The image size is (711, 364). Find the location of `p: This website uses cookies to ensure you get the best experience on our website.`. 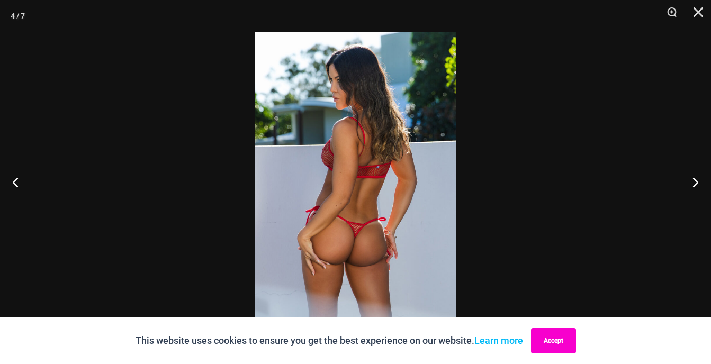

p: This website uses cookies to ensure you get the best experience on our website. is located at coordinates (329, 341).